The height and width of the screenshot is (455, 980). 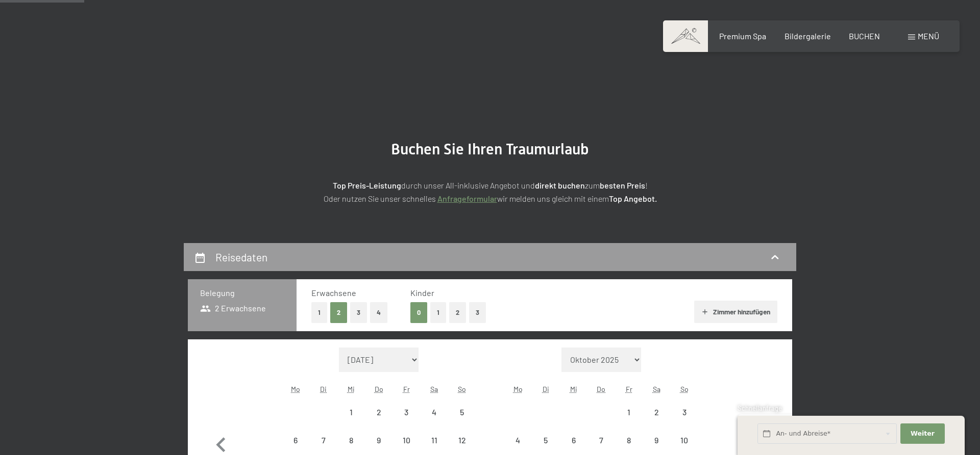 I want to click on div: Thu Apr 09 2026, so click(x=379, y=440).